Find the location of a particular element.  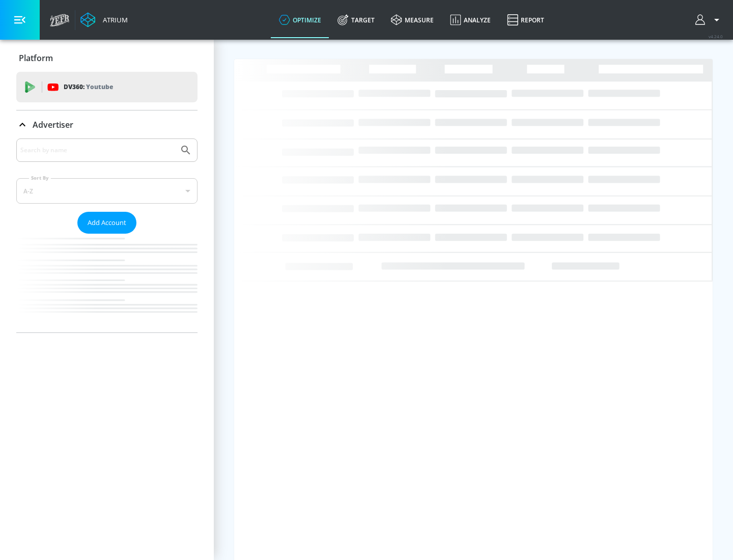

a: Target is located at coordinates (356, 20).